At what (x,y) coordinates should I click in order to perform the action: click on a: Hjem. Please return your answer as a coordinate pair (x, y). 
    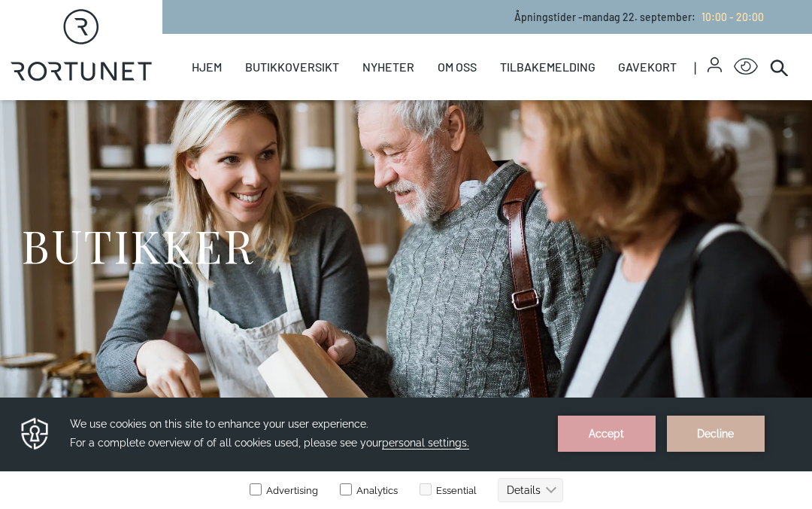
    Looking at the image, I should click on (207, 67).